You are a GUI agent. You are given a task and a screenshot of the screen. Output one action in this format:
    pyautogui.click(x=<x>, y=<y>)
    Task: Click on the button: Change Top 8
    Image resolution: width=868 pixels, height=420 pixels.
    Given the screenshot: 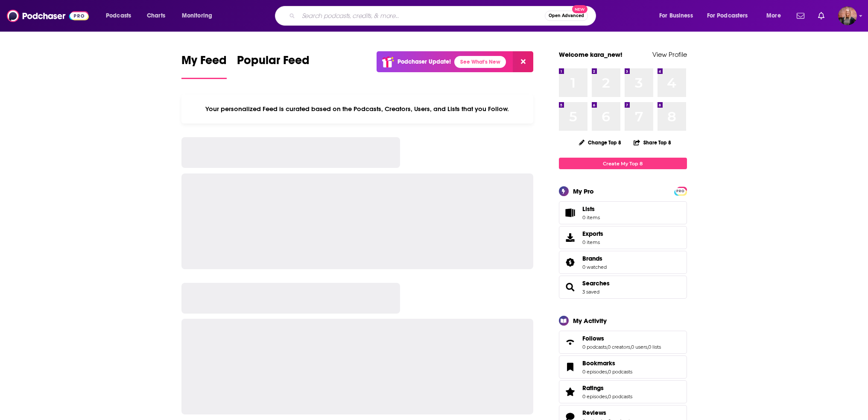 What is the action you would take?
    pyautogui.click(x=600, y=142)
    